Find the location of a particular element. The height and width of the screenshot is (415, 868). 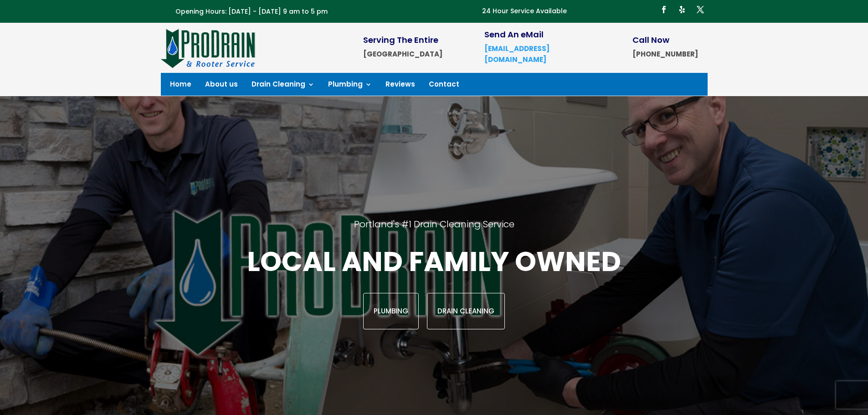

span: Call Now is located at coordinates (651, 40).